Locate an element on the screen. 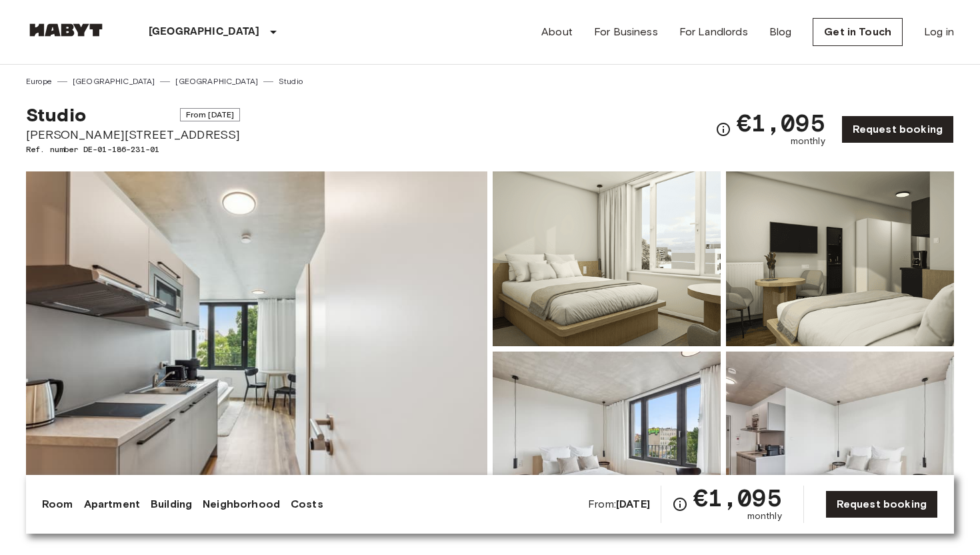 This screenshot has width=980, height=555. a: Log in is located at coordinates (938, 32).